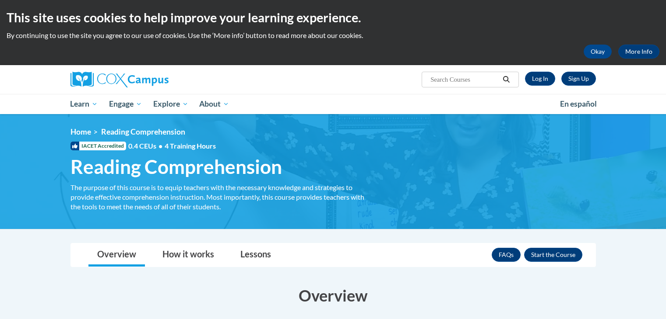 The height and width of the screenshot is (319, 666). I want to click on a: Register, so click(578, 79).